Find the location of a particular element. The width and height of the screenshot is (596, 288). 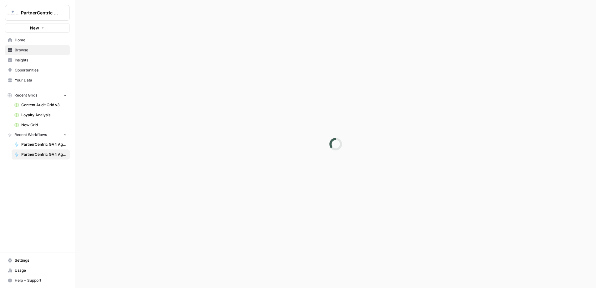

a: Home is located at coordinates (37, 40).